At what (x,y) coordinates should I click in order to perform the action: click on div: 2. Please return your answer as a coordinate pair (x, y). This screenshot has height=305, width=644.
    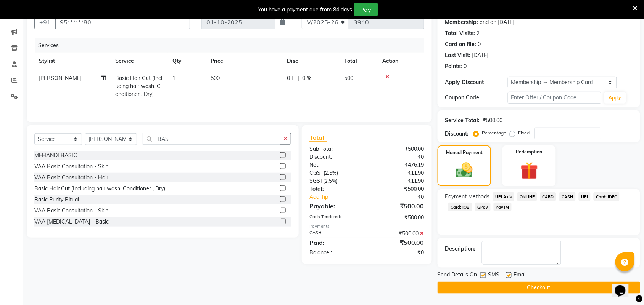
    Looking at the image, I should click on (478, 33).